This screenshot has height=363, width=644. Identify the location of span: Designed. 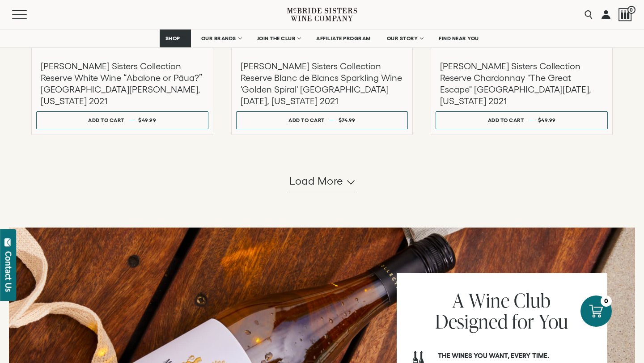
(471, 321).